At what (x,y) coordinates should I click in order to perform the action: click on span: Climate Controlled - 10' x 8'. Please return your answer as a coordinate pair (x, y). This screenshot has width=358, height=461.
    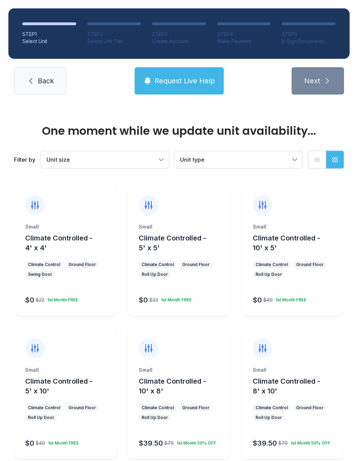
    Looking at the image, I should click on (172, 386).